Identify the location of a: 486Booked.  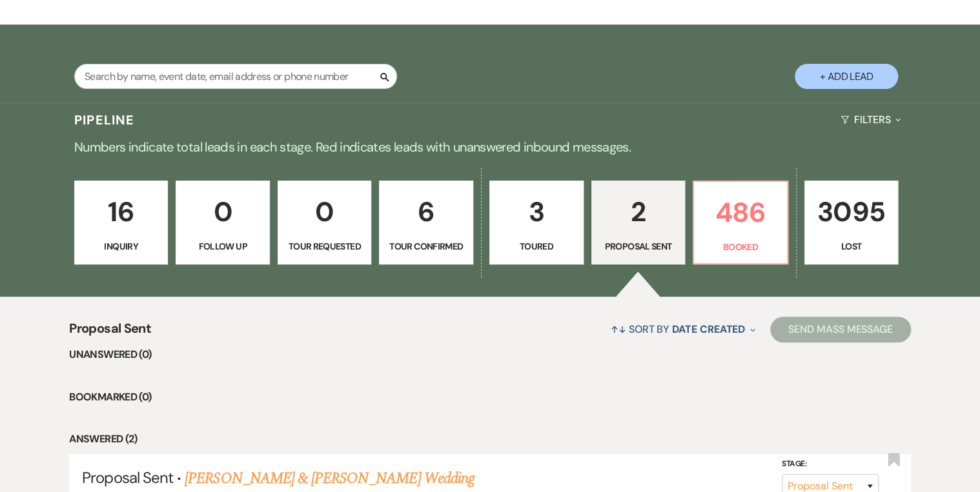
(741, 222).